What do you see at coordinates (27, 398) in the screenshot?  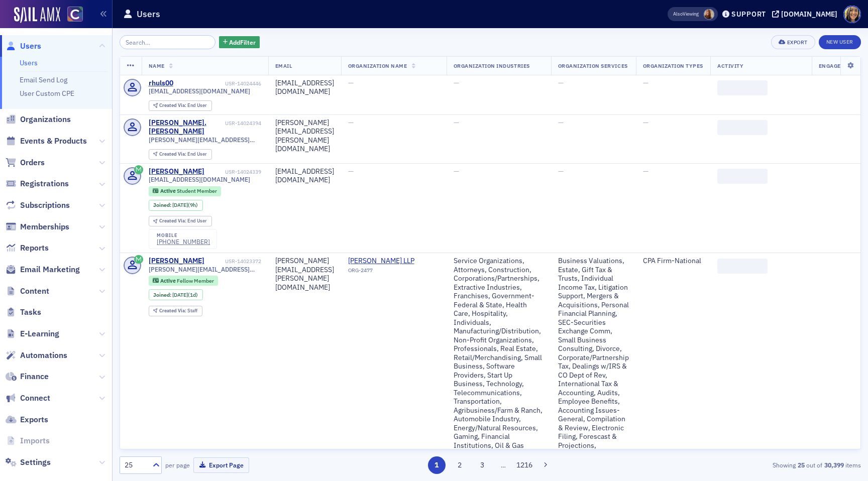 I see `a: Connect` at bounding box center [27, 398].